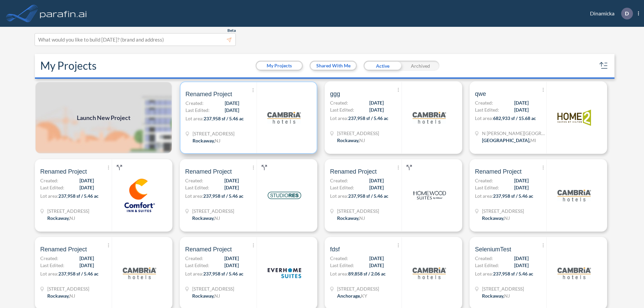 The width and height of the screenshot is (644, 308). Describe the element at coordinates (103, 118) in the screenshot. I see `img: add` at that location.